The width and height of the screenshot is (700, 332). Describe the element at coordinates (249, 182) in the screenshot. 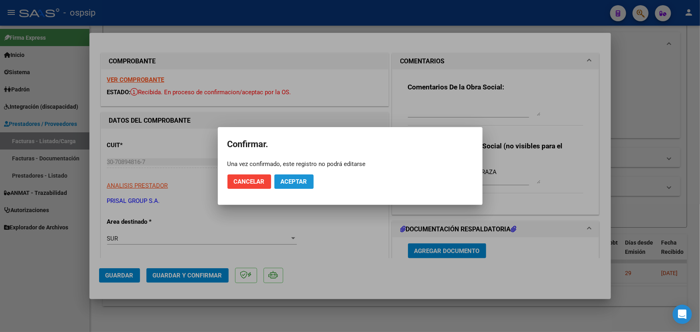

I see `span: Cancelar` at that location.